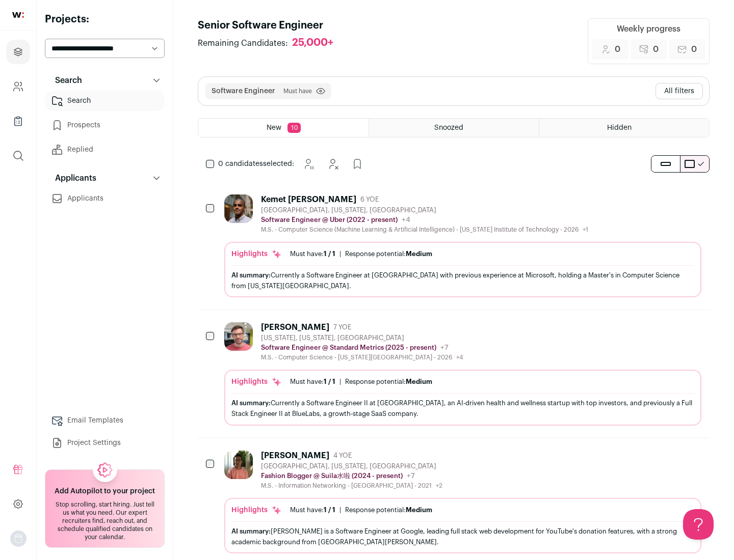 This screenshot has width=734, height=560. Describe the element at coordinates (240, 164) in the screenshot. I see `span: 0 candidates` at that location.